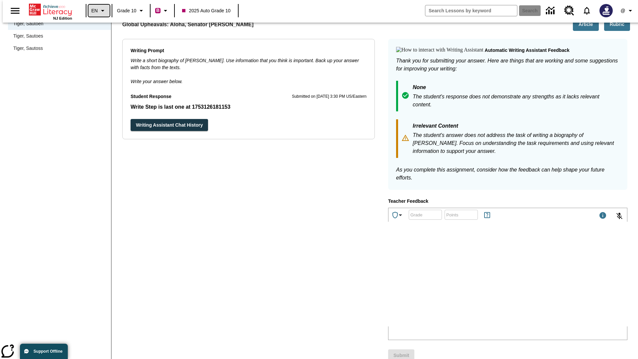  What do you see at coordinates (527, 51) in the screenshot?
I see `p: Automatic writing assistant feedback` at bounding box center [527, 51].